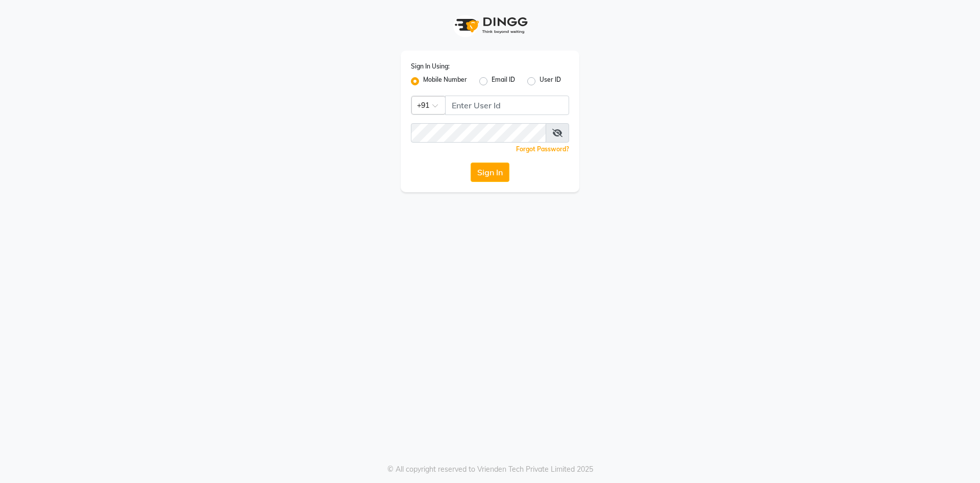  I want to click on label: Email ID, so click(503, 81).